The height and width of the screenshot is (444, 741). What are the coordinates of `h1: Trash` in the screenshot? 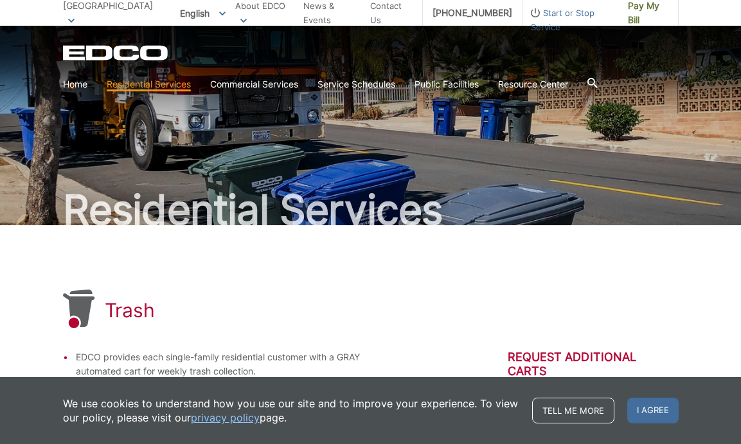 It's located at (130, 310).